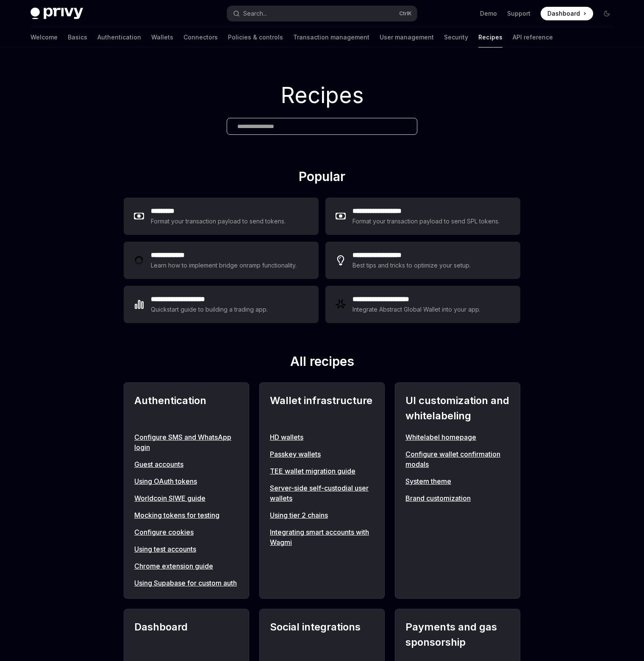 This screenshot has width=644, height=661. What do you see at coordinates (186, 549) in the screenshot?
I see `a: Using test accounts` at bounding box center [186, 549].